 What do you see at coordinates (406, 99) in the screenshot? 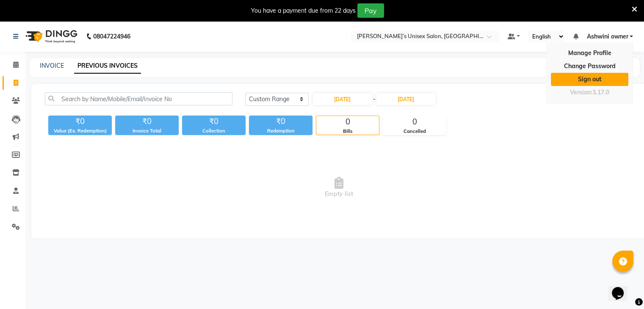
I see `input: End Date` at bounding box center [406, 99].